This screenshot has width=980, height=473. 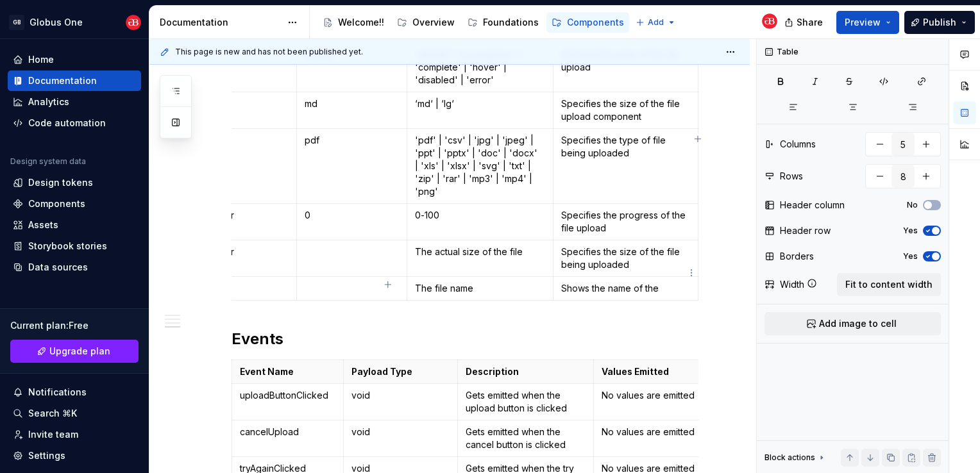 What do you see at coordinates (53, 435) in the screenshot?
I see `div: Invite team` at bounding box center [53, 435].